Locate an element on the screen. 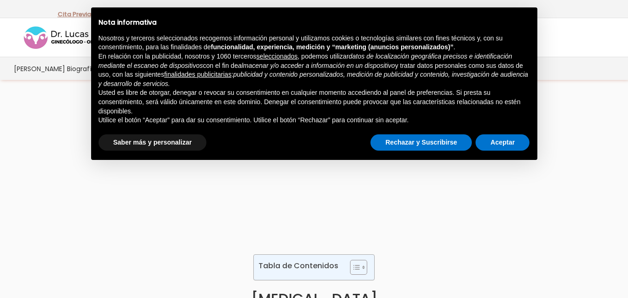  a: Biografía is located at coordinates (81, 68).